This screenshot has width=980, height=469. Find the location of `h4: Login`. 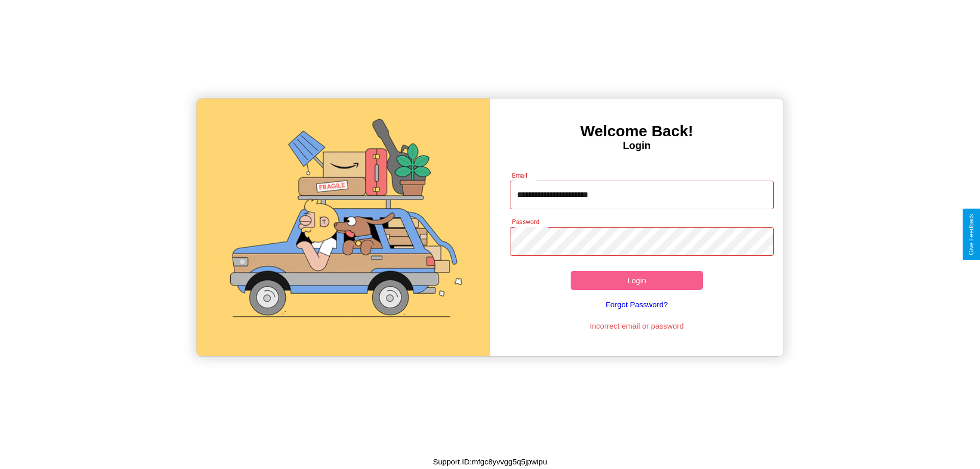

h4: Login is located at coordinates (636, 145).